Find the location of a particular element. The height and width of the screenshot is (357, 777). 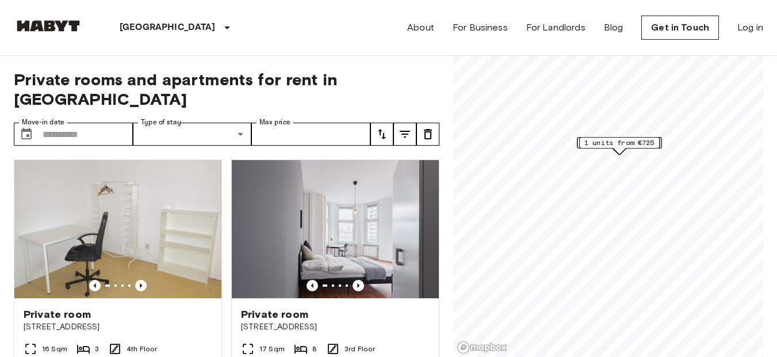

a: Log in is located at coordinates (750, 28).